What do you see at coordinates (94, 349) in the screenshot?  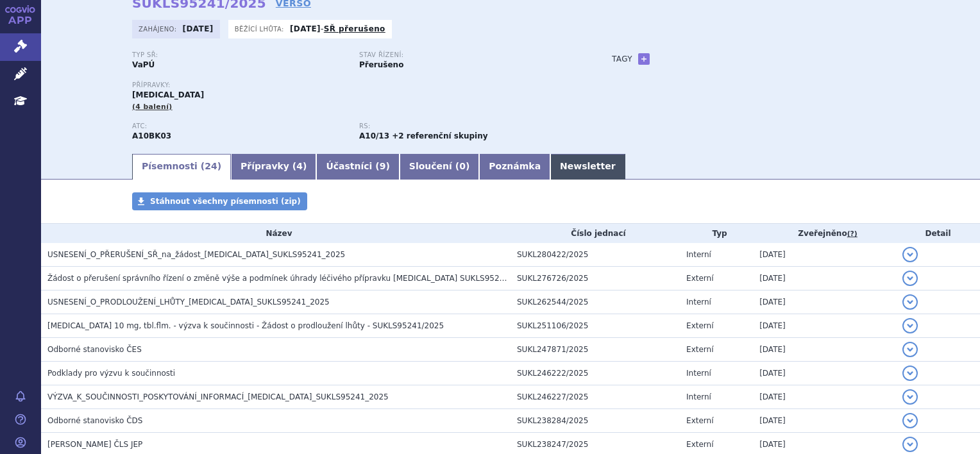 I see `span: Odborné stanovisko ČES` at bounding box center [94, 349].